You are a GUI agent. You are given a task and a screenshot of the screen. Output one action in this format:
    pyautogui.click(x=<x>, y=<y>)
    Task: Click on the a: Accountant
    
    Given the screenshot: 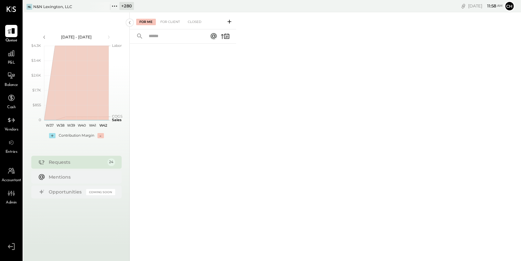 What is the action you would take?
    pyautogui.click(x=11, y=174)
    